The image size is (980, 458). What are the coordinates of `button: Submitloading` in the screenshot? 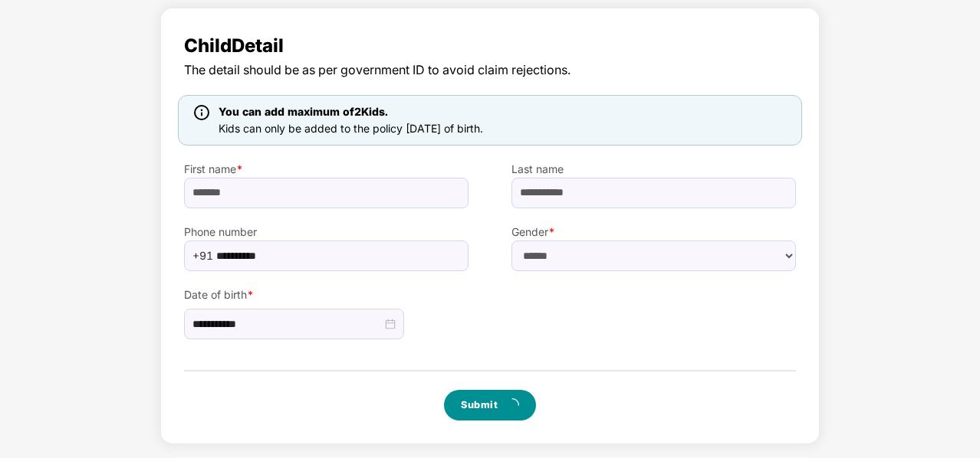 It's located at (490, 405).